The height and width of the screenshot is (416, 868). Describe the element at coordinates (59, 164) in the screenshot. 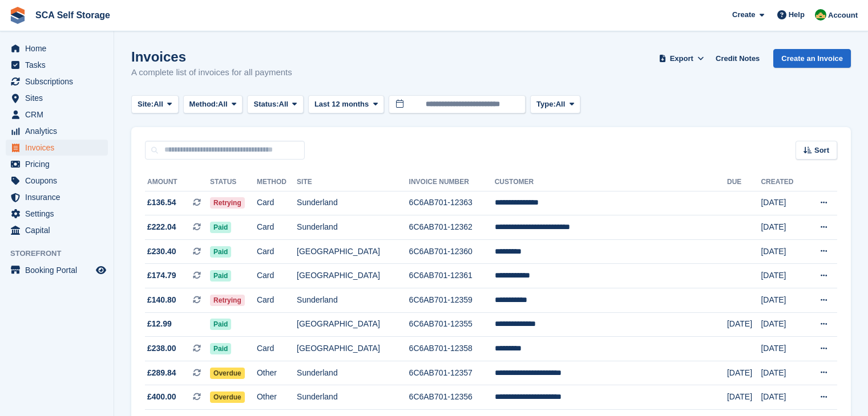

I see `span: Pricing` at that location.